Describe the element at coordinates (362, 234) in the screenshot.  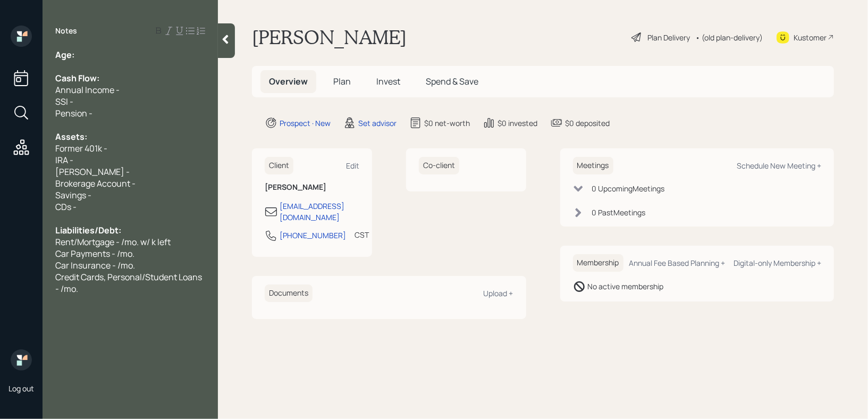
I see `div: CST` at that location.